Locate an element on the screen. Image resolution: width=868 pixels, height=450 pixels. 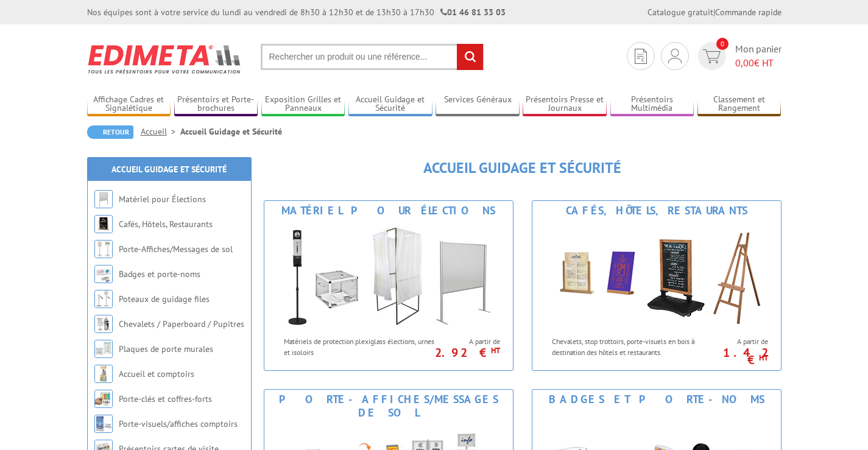
input: rechercher is located at coordinates (470, 57).